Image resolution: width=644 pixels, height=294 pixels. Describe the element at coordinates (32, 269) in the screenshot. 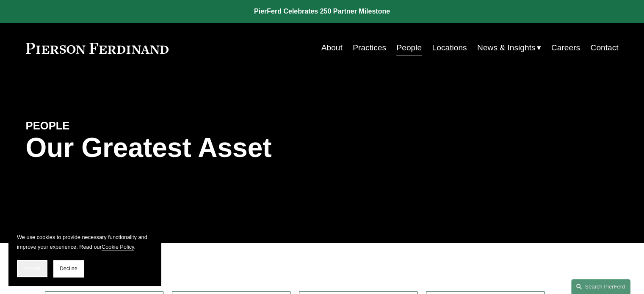

I see `span: Accept` at that location.